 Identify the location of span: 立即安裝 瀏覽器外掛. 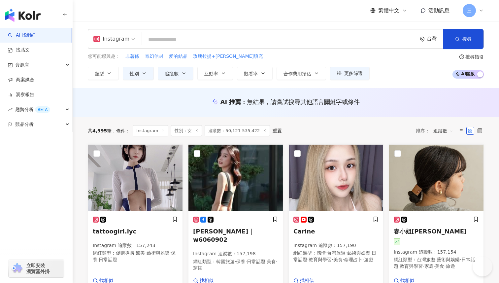
(38, 269).